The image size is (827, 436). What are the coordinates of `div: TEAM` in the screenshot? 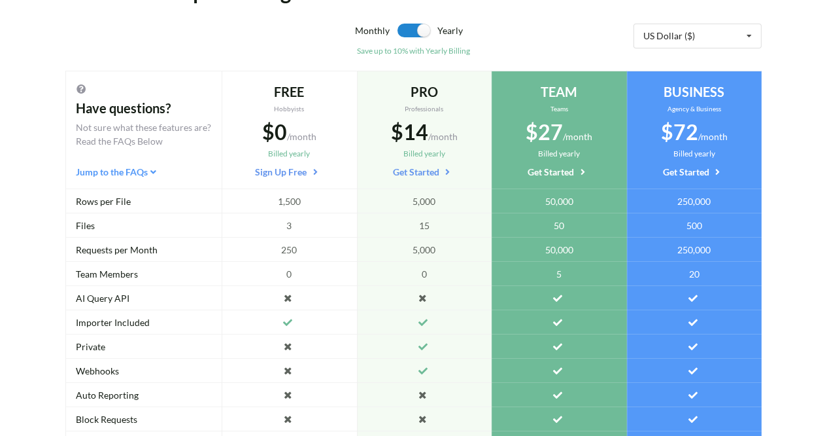 It's located at (559, 92).